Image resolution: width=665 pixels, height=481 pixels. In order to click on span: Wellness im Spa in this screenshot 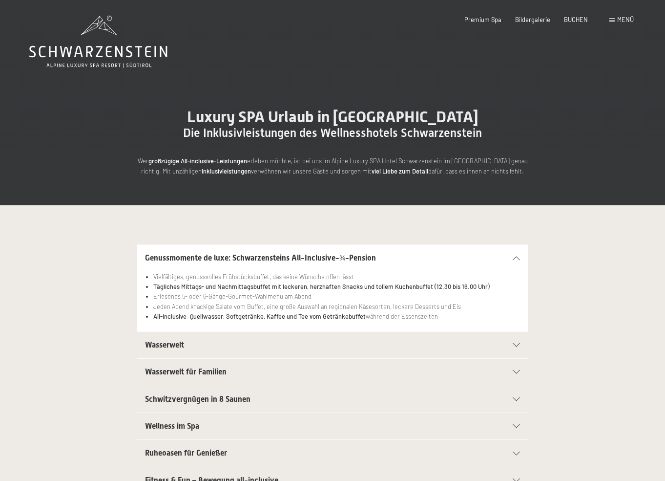, I will do `click(172, 425)`.